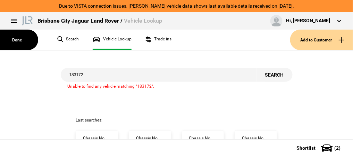 Image resolution: width=353 pixels, height=157 pixels. What do you see at coordinates (158, 40) in the screenshot?
I see `a: Trade ins` at bounding box center [158, 40].